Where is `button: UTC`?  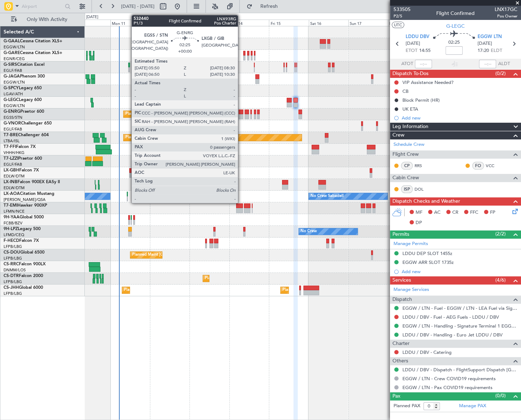
button: UTC is located at coordinates (398, 25).